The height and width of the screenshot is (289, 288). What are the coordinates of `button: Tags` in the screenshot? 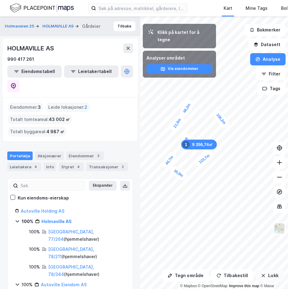 It's located at (272, 89).